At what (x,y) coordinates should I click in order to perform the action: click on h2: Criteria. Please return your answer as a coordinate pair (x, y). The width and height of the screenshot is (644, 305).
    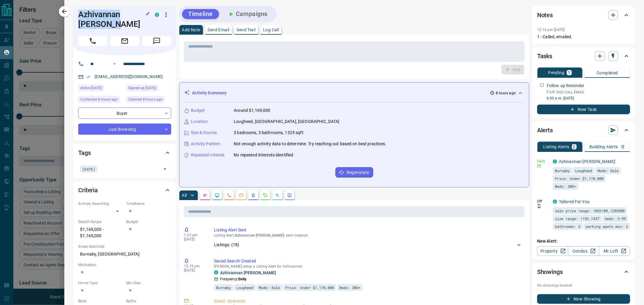
    Looking at the image, I should click on (88, 190).